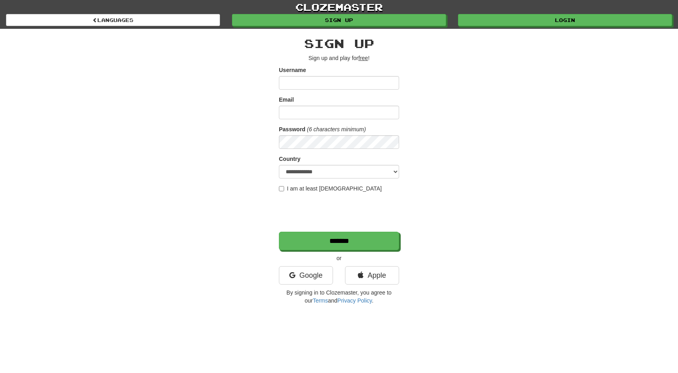  Describe the element at coordinates (339, 297) in the screenshot. I see `p: By signing in to Clozemaster, you agree to our and .` at that location.